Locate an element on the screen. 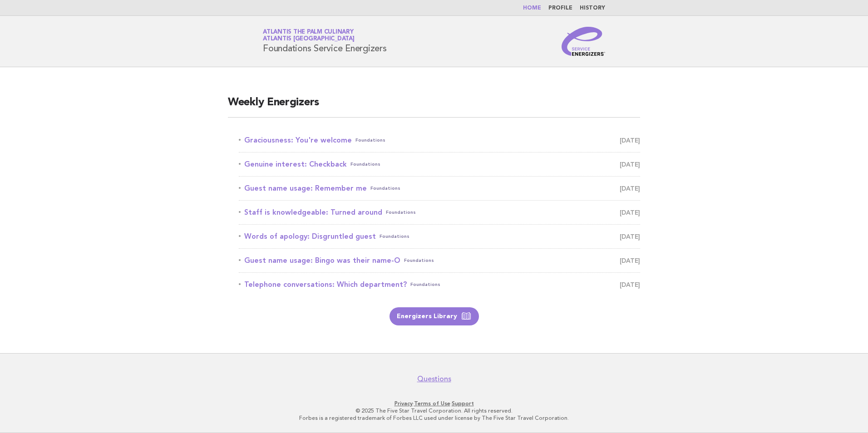  a: Home is located at coordinates (532, 8).